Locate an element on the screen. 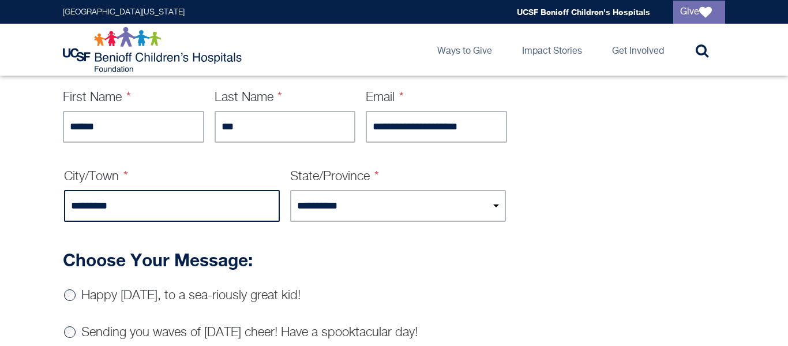 The height and width of the screenshot is (346, 788). a: Ways to Give is located at coordinates (464, 50).